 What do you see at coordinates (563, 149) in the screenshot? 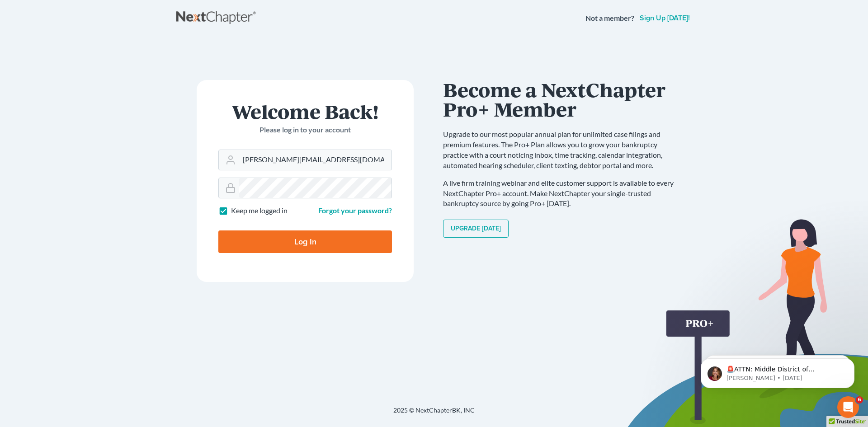
I see `p: Upgrade to our most popular annual plan for unlimited case filings and premium features. The Pro+...` at bounding box center [563, 149].